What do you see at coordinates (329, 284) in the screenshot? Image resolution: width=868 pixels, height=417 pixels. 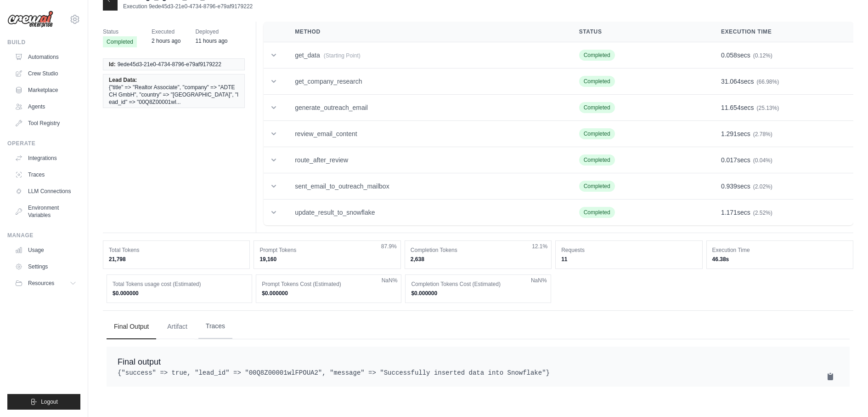 I see `dt: Prompt Tokens Cost (Estimated)` at bounding box center [329, 284].